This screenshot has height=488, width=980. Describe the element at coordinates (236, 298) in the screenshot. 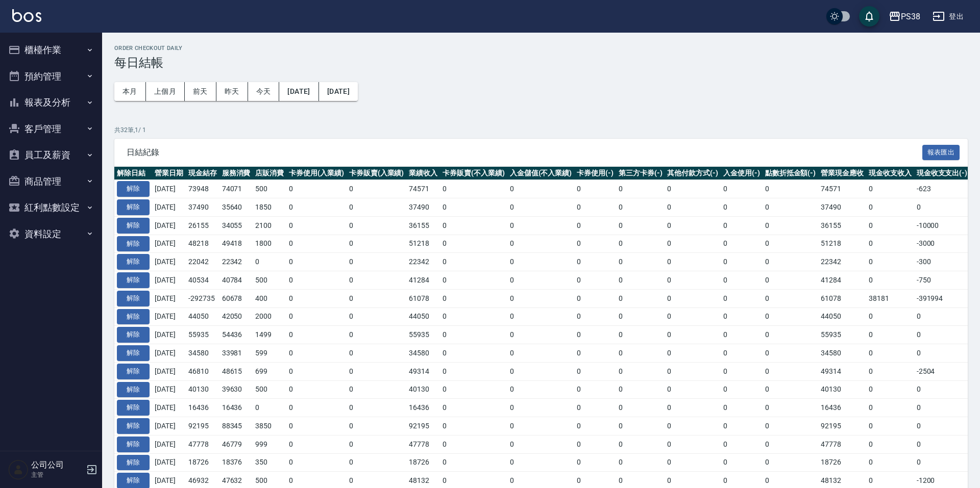

I see `td: 60678` at that location.